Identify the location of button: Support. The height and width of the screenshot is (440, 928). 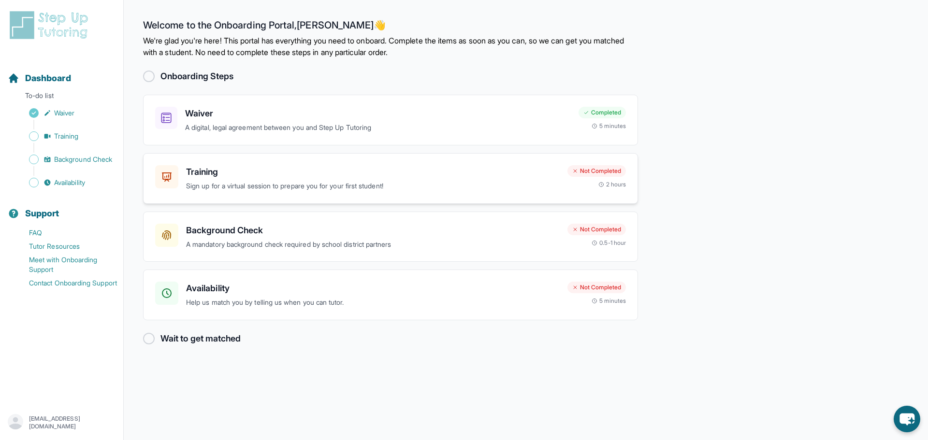
(61, 208).